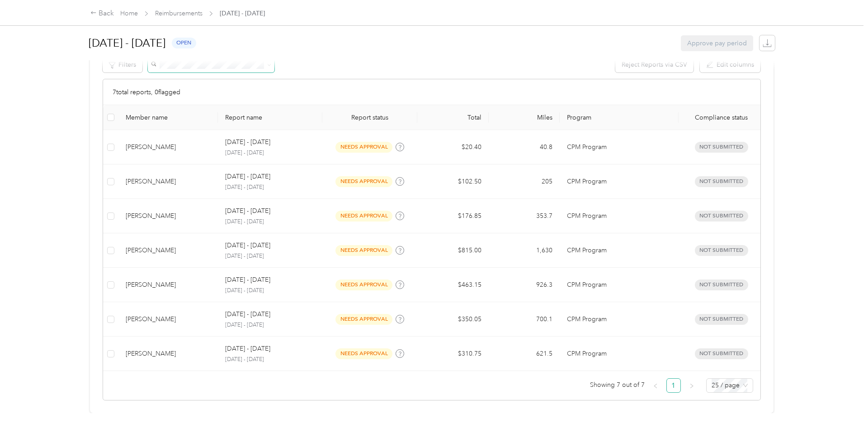 The height and width of the screenshot is (429, 868). I want to click on button: right, so click(692, 385).